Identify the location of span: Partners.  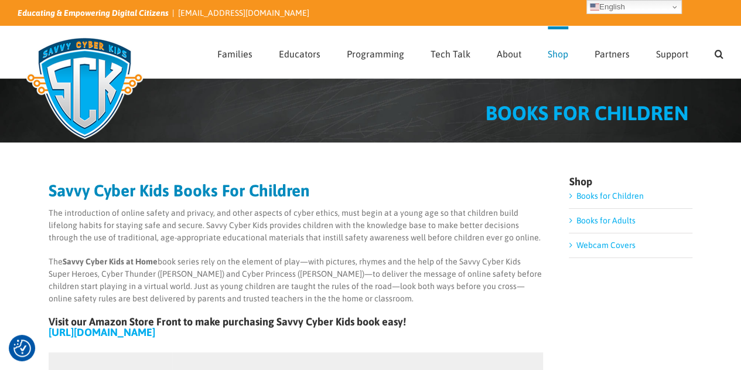
(612, 54).